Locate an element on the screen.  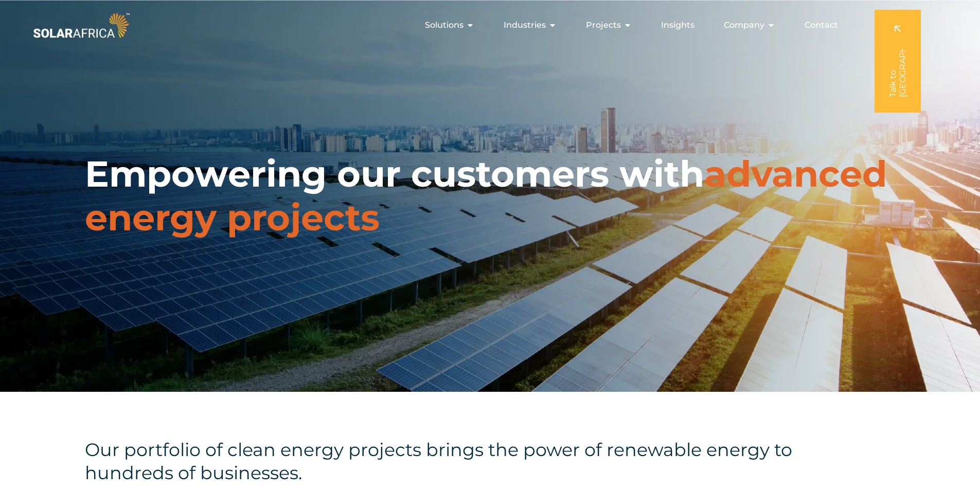
span: Projects is located at coordinates (603, 25).